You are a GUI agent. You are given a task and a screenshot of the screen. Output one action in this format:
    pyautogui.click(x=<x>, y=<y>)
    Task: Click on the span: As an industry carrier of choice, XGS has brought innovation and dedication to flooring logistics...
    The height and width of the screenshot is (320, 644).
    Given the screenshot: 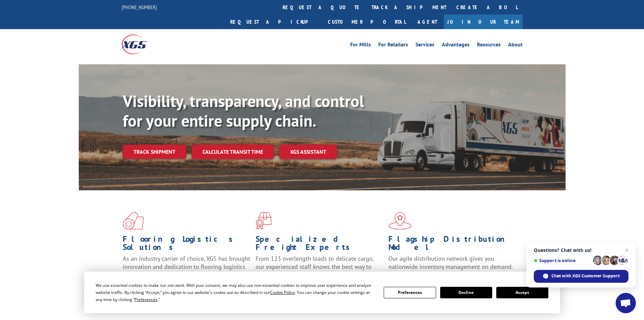 What is the action you would take?
    pyautogui.click(x=186, y=267)
    